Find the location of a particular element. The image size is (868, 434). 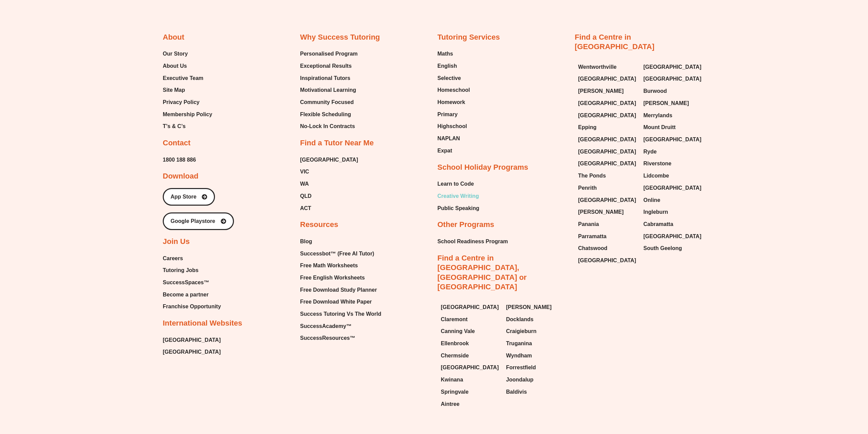

h2: Tutoring Services is located at coordinates (469, 37).